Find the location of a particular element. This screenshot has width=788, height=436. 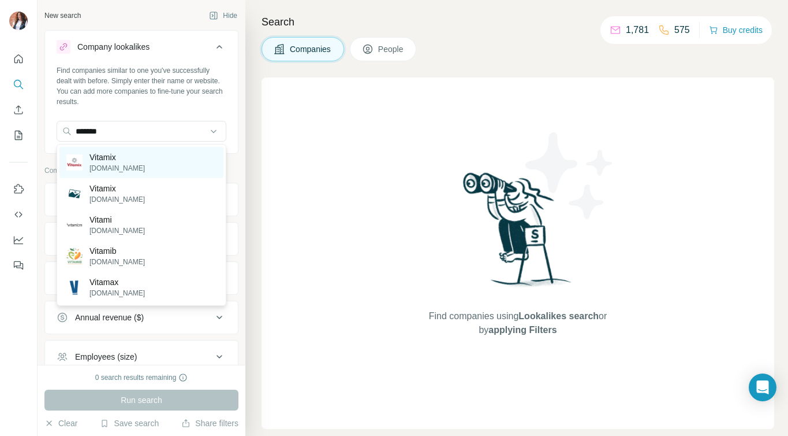

span: applying Filters is located at coordinates (523, 329).